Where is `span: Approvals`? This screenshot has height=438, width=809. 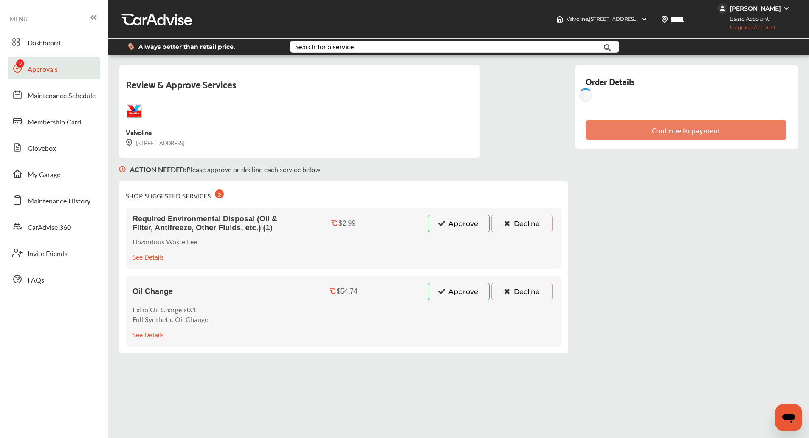 span: Approvals is located at coordinates (42, 70).